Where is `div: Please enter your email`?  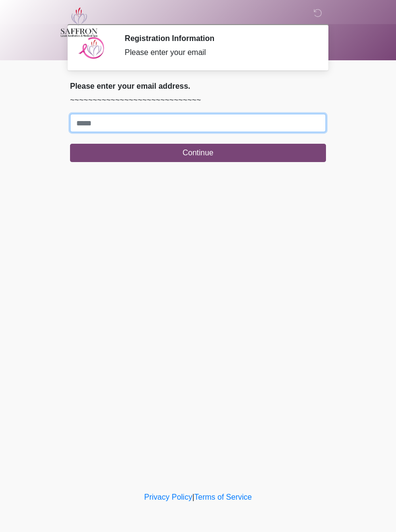
div: Please enter your email is located at coordinates (218, 53).